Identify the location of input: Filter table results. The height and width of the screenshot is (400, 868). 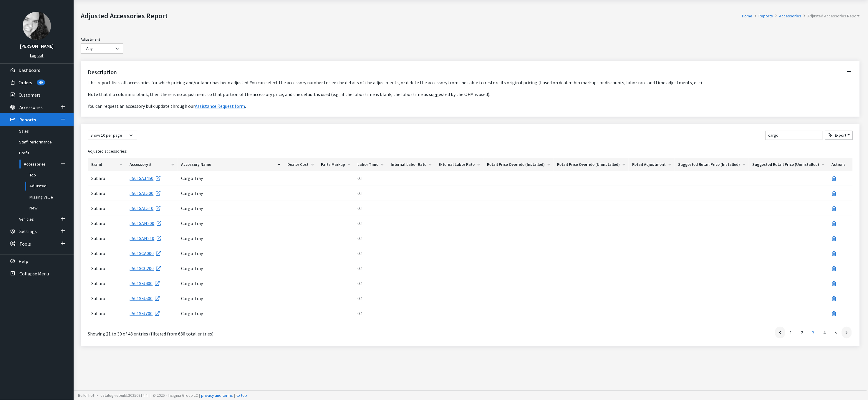
(794, 135).